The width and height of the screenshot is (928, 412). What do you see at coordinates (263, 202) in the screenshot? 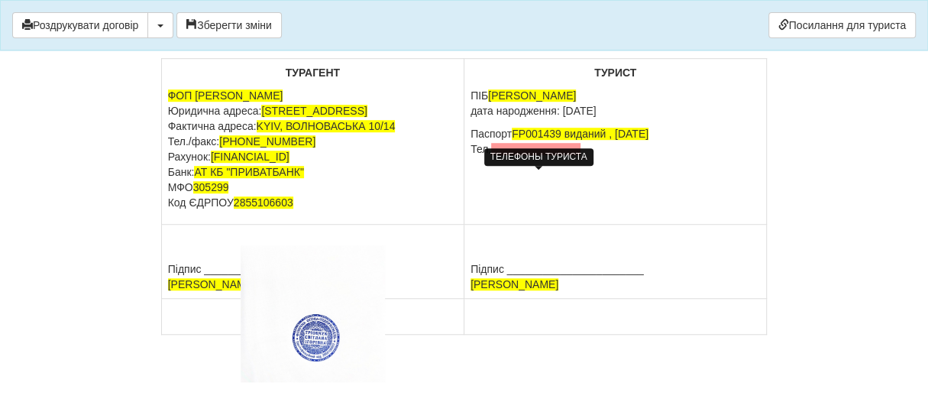
I see `span: 2855106603` at bounding box center [263, 202].